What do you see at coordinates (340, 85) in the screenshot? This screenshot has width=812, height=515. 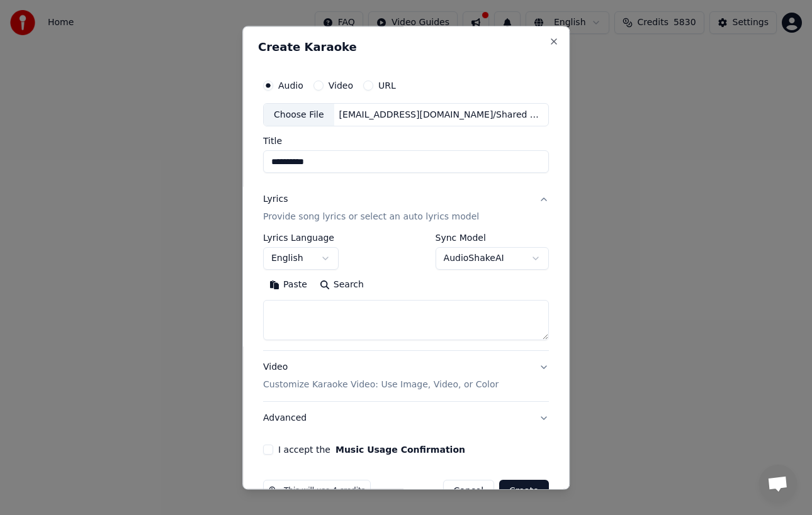 I see `label: Video` at bounding box center [340, 85].